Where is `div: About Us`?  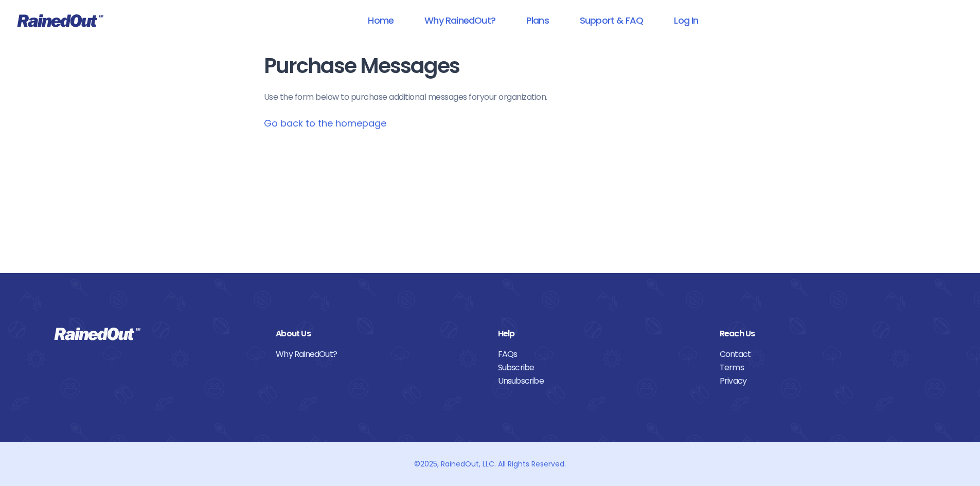 div: About Us is located at coordinates (378, 333).